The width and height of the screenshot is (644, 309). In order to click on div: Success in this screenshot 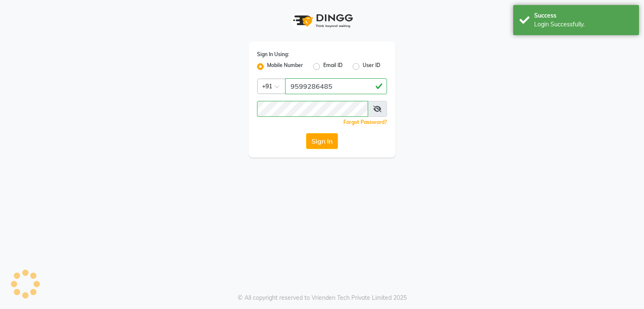, I will do `click(583, 16)`.